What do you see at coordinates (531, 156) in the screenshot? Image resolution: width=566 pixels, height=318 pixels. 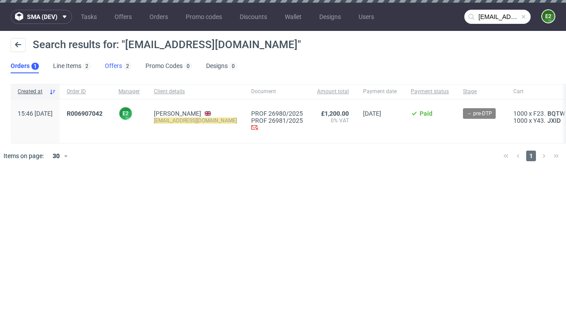 I see `span: 1` at bounding box center [531, 156].